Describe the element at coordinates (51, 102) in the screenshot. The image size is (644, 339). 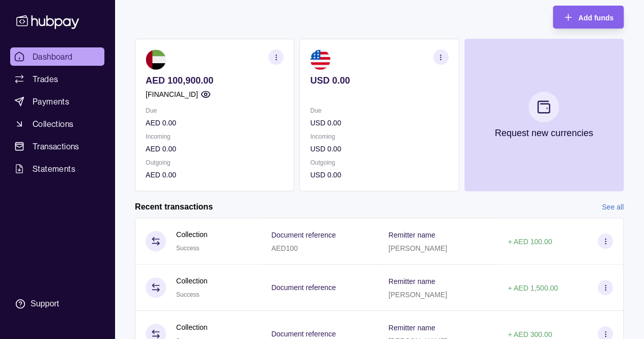
I see `span: Payments` at that location.